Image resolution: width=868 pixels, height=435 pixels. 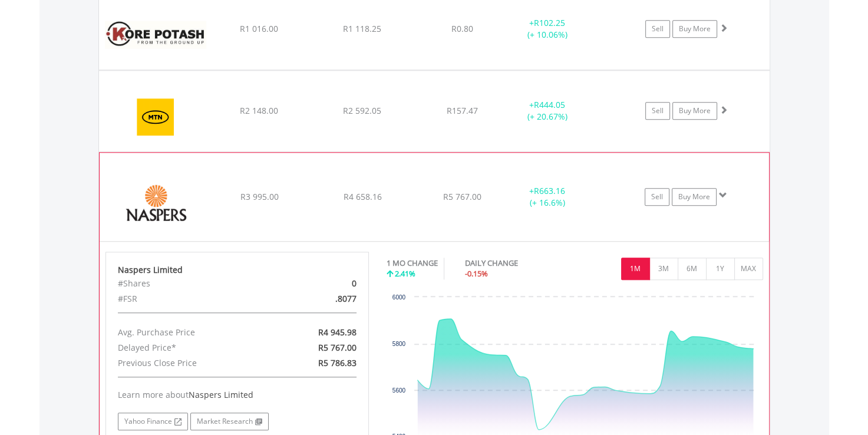 I want to click on div: Avg. Purchase Price, so click(x=194, y=333).